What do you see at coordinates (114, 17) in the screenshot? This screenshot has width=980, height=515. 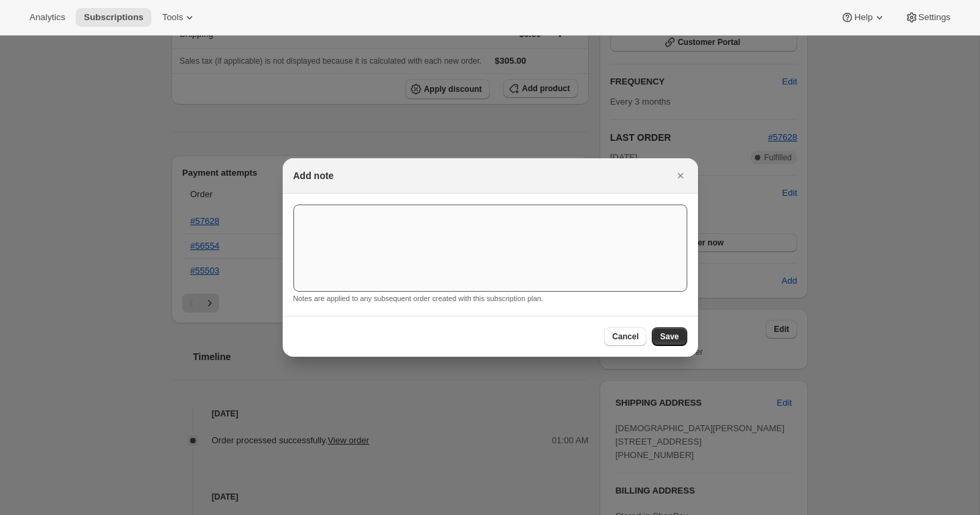 I see `span: Subscriptions` at bounding box center [114, 17].